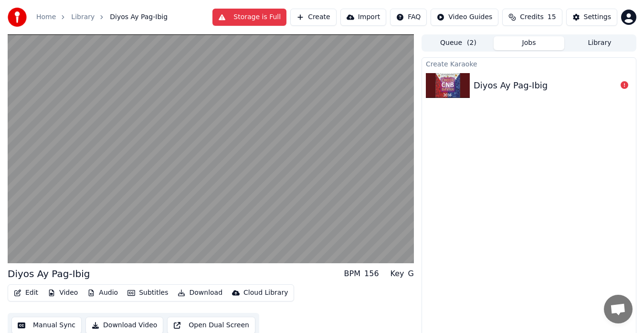 This screenshot has height=333, width=644. Describe the element at coordinates (552, 17) in the screenshot. I see `span: 15` at that location.